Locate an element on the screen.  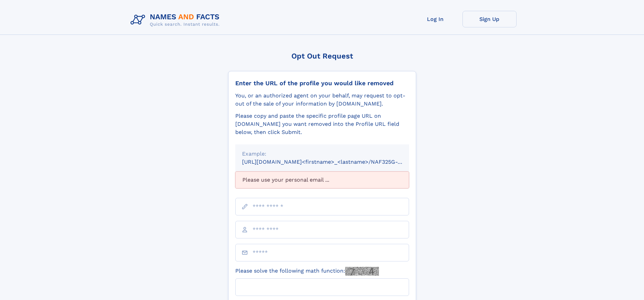
div: Opt Out Request is located at coordinates (322, 56).